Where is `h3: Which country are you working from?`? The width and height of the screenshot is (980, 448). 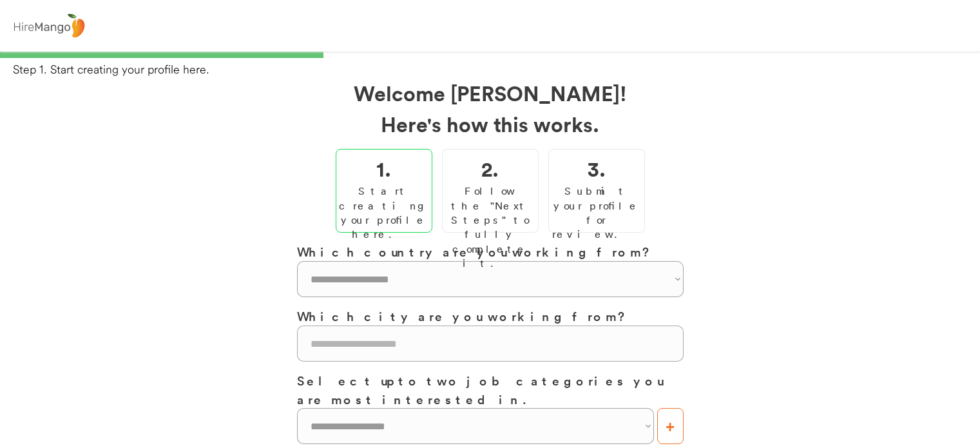 h3: Which country are you working from? is located at coordinates (490, 252).